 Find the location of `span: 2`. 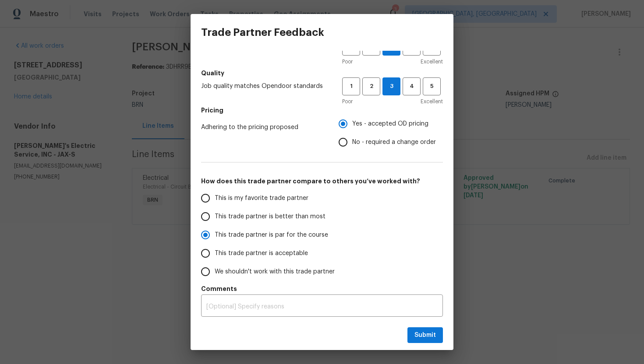

span: 2 is located at coordinates (371, 86).